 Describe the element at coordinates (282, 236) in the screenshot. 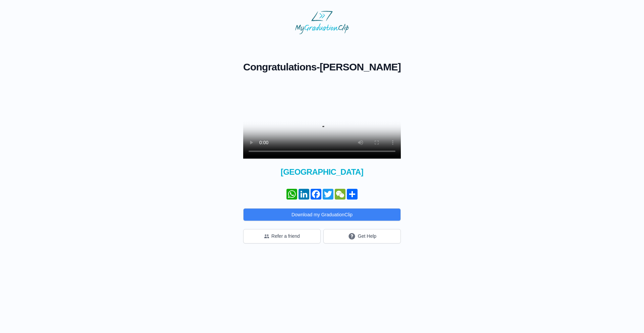

I see `button: Refer a friend` at that location.